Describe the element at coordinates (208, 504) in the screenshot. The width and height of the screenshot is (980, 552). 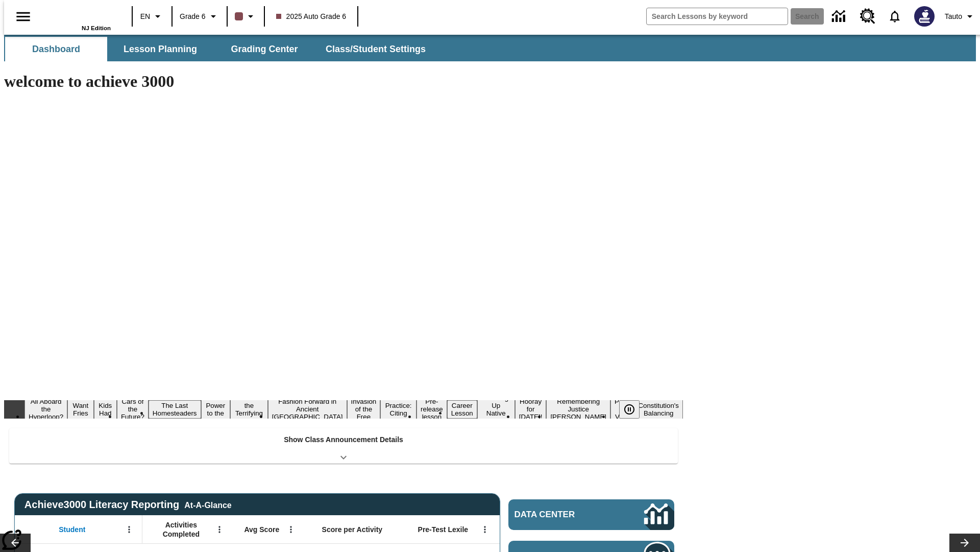
I see `div: At-A-Glance` at that location.